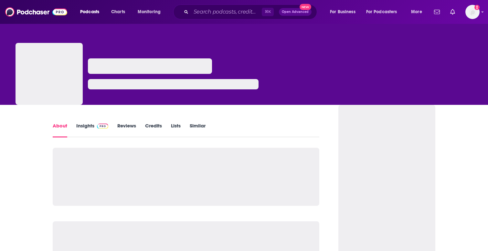 The image size is (488, 251). What do you see at coordinates (36, 12) in the screenshot?
I see `a: Podchaser - Follow, Share and Rate Podcasts` at bounding box center [36, 12].